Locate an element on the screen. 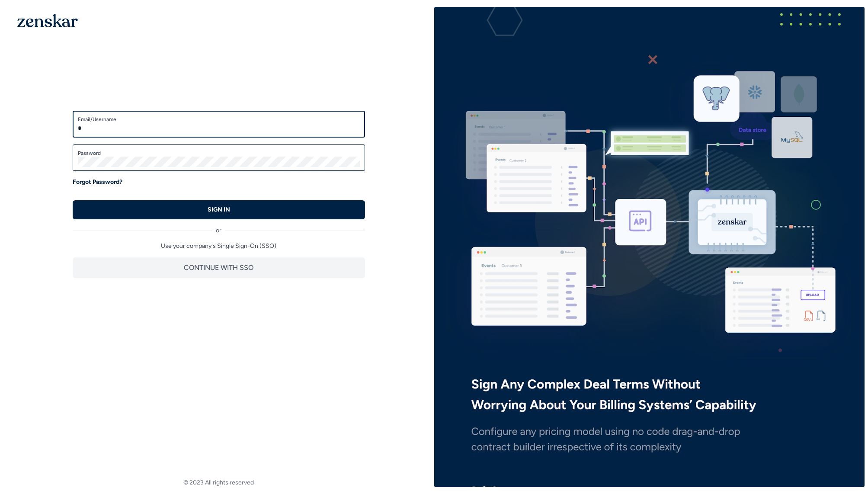 The width and height of the screenshot is (868, 494). label: Email/Username is located at coordinates (219, 120).